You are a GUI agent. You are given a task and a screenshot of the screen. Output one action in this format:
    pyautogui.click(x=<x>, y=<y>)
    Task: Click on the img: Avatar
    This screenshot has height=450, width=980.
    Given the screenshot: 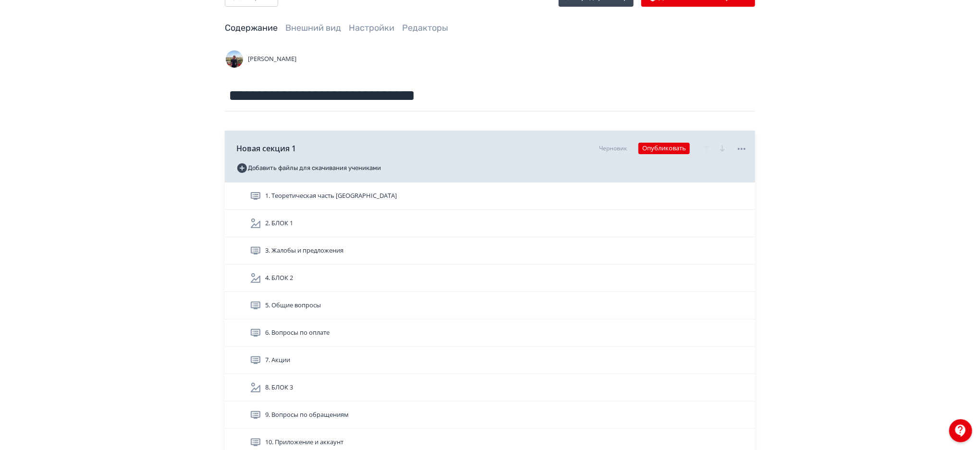 What is the action you would take?
    pyautogui.click(x=235, y=59)
    